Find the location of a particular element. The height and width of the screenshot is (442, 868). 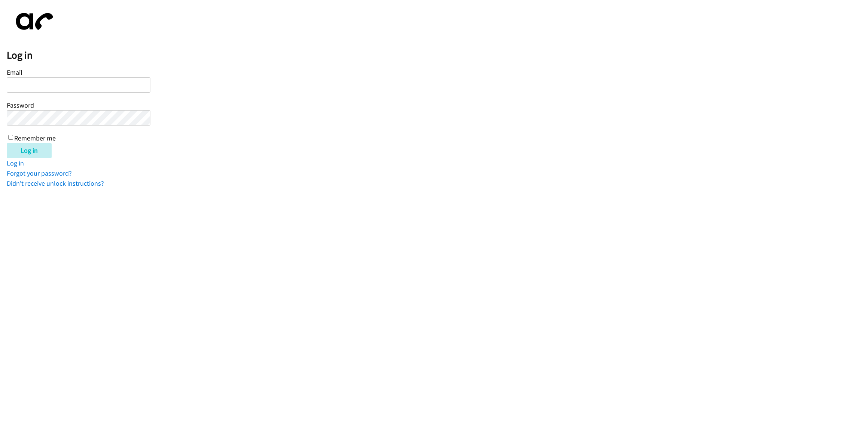

h2: Log in is located at coordinates (437, 55).